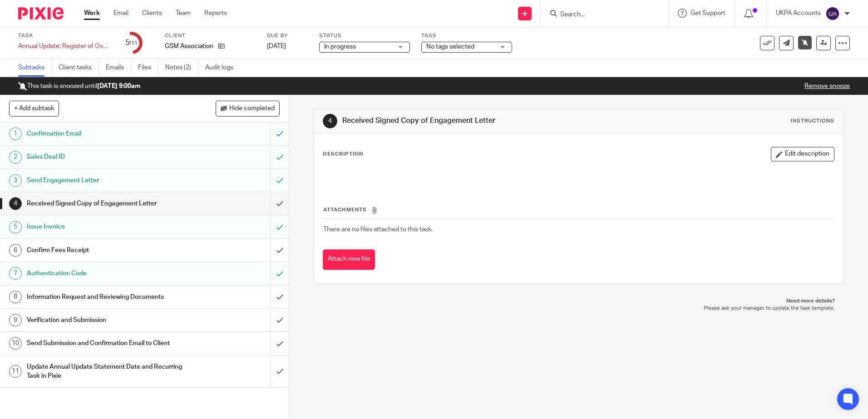  I want to click on button: Attach new file, so click(348, 260).